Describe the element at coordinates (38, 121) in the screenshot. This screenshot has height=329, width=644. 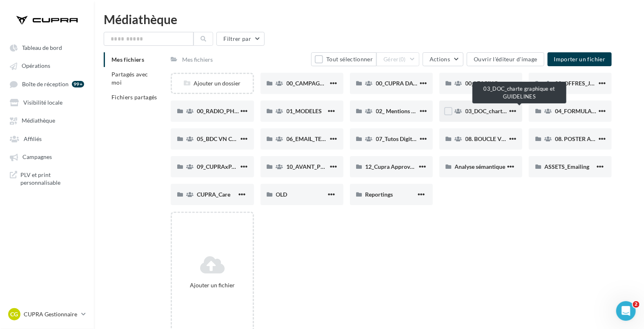
I see `span: Médiathèque` at that location.